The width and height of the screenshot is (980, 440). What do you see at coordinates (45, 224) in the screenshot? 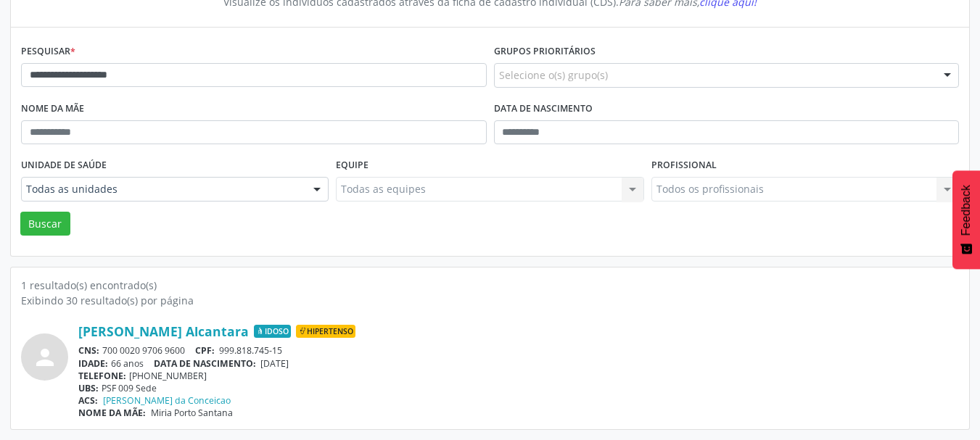
I see `button: Buscar` at bounding box center [45, 224].